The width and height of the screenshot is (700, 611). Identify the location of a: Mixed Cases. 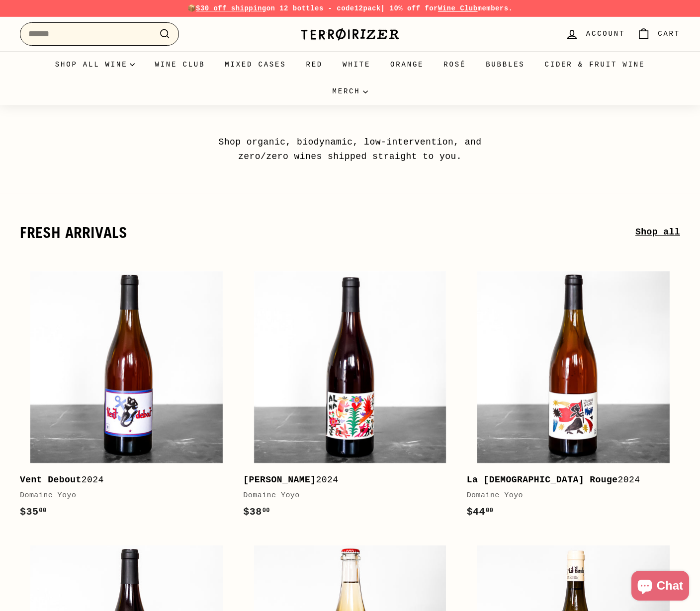
(255, 64).